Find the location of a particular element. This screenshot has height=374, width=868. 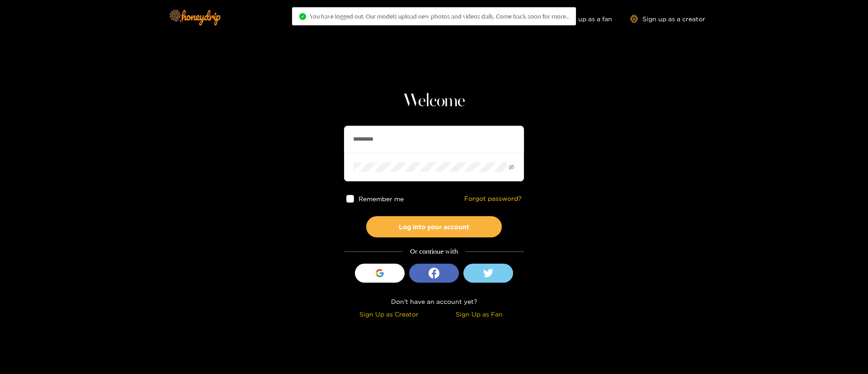

span: You have logged out. Our models upload new photos and videos daily. Come back soon for more.. is located at coordinates (439, 16).